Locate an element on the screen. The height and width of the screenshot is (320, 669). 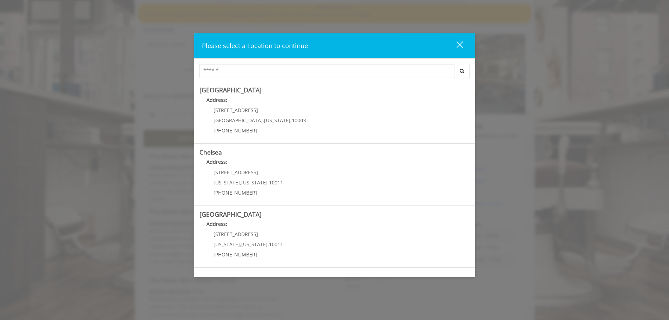
div: close dialog is located at coordinates (455, 46).